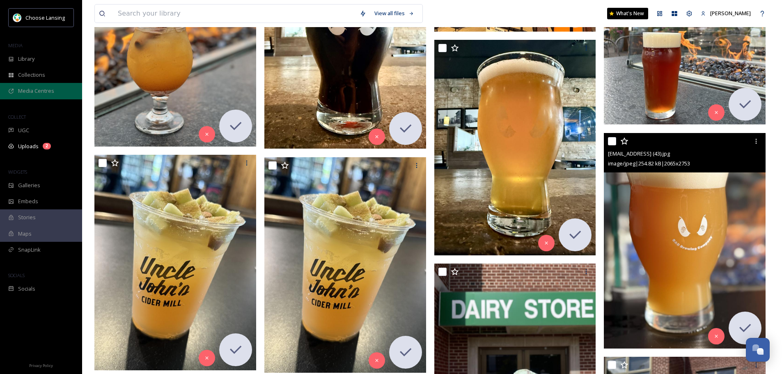 The width and height of the screenshot is (782, 374). I want to click on input: Search your library, so click(234, 14).